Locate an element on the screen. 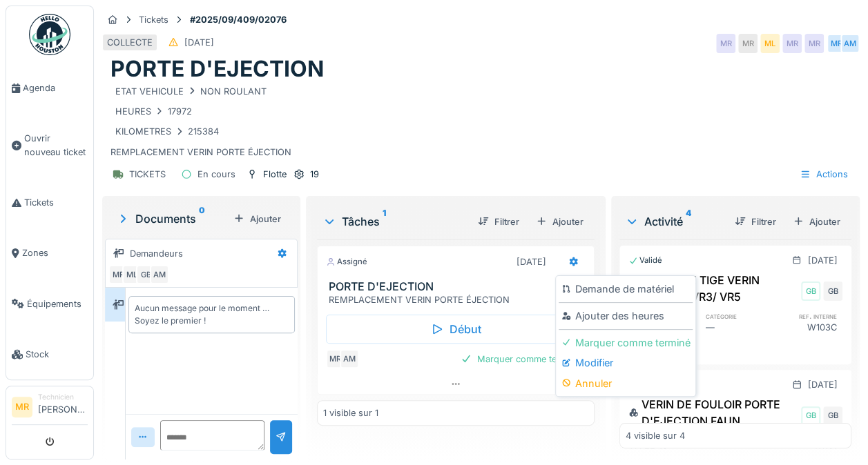 Image resolution: width=868 pixels, height=465 pixels. sup: 1 is located at coordinates (384, 222).